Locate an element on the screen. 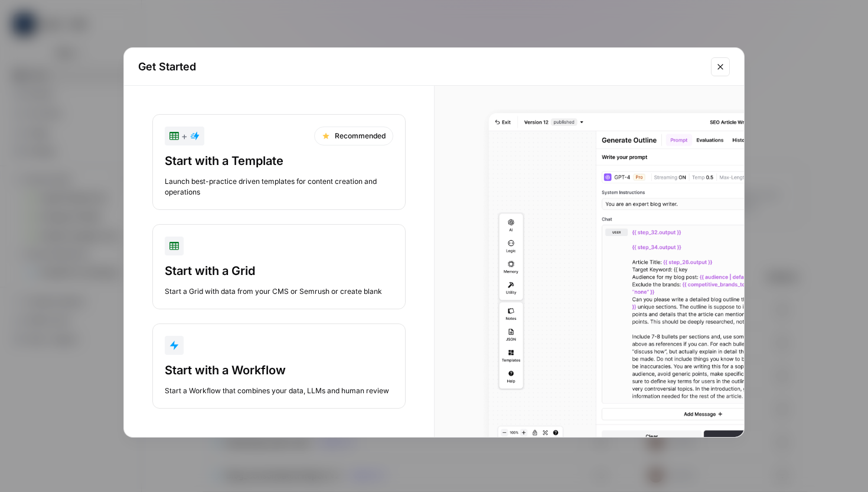 This screenshot has height=492, width=868. div: Start a Grid with data from your CMS or Semrush or create blank is located at coordinates (279, 291).